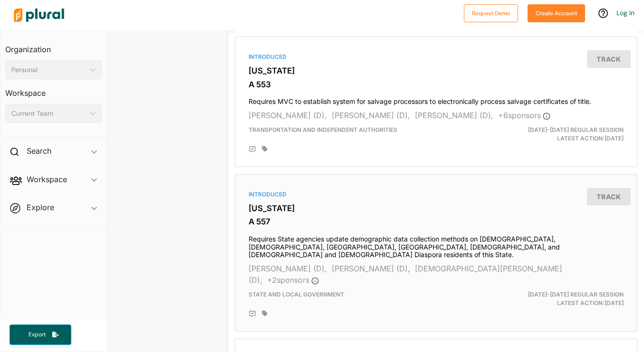  What do you see at coordinates (48, 70) in the screenshot?
I see `div: Personal` at bounding box center [48, 70].